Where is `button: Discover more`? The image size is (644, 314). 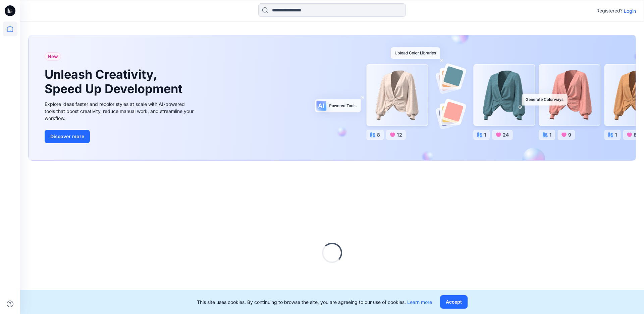
button: Discover more is located at coordinates (67, 137).